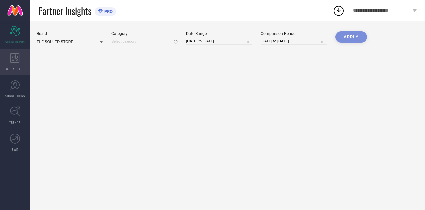 This screenshot has width=425, height=210. I want to click on input: Select date range, so click(219, 41).